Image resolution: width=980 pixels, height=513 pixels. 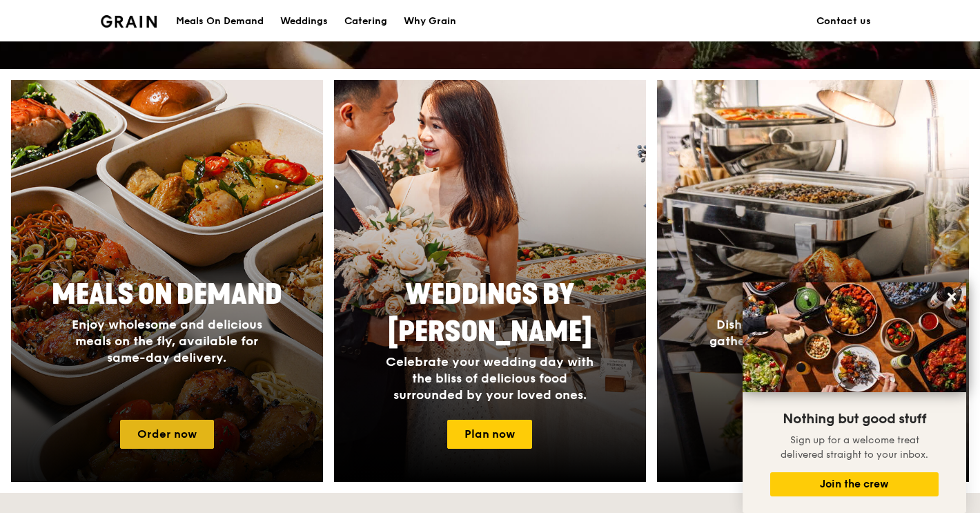 What do you see at coordinates (220, 22) in the screenshot?
I see `div: Meals On Demand` at bounding box center [220, 22].